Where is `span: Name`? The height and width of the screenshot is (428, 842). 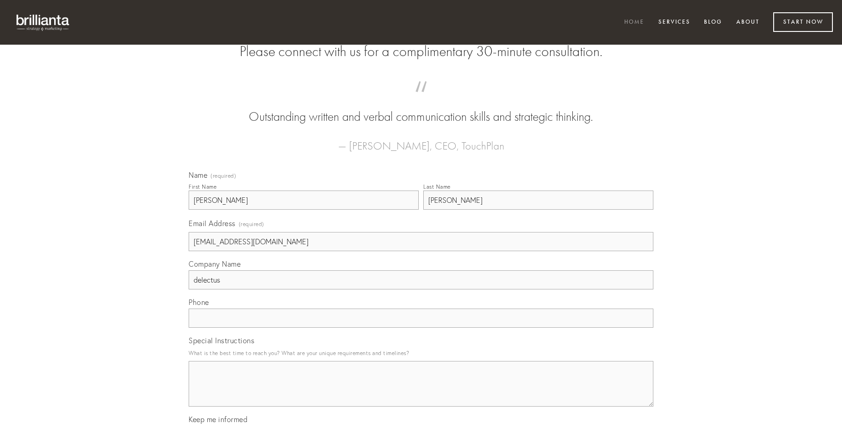 span: Name is located at coordinates (198, 175).